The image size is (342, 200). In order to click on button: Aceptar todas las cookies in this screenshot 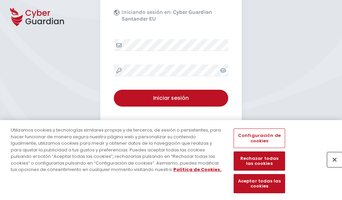, I will do `click(259, 183)`.